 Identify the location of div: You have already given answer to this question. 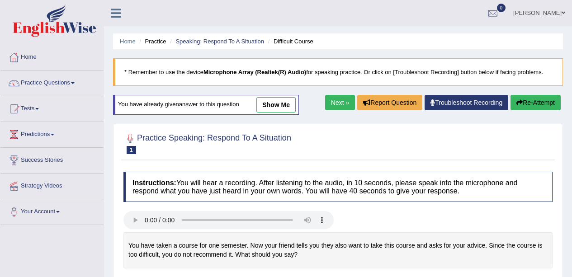
(206, 105).